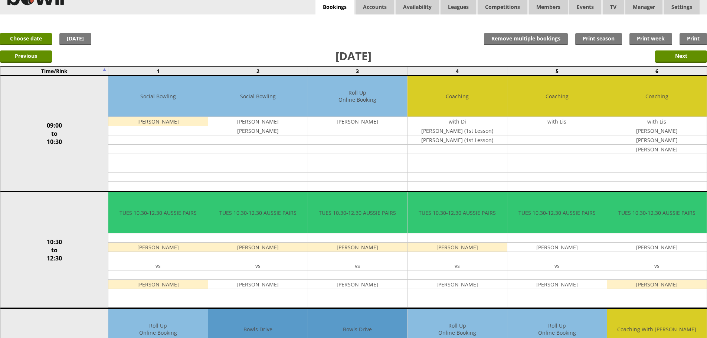  What do you see at coordinates (54, 71) in the screenshot?
I see `td: Time/Rink` at bounding box center [54, 71].